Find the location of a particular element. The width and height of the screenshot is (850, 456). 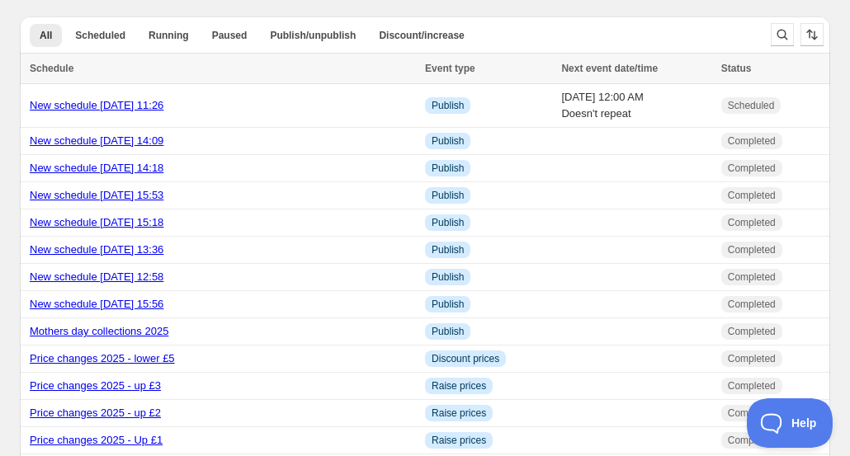

span: Schedule is located at coordinates (51, 69).